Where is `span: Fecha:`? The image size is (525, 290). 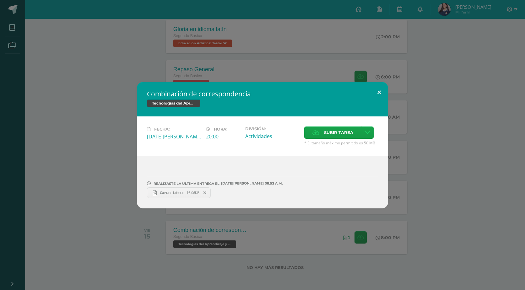
span: Fecha: is located at coordinates (162, 129).